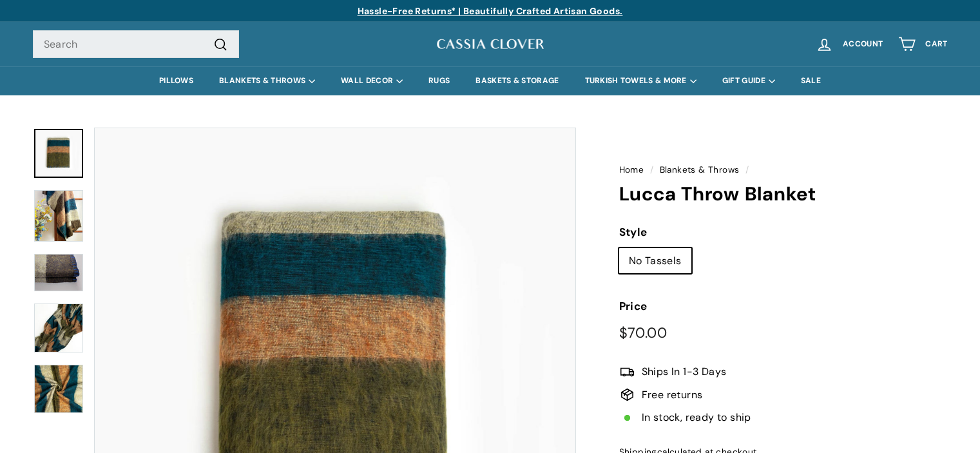 The height and width of the screenshot is (453, 980). What do you see at coordinates (671, 395) in the screenshot?
I see `span: Free returns` at bounding box center [671, 395].